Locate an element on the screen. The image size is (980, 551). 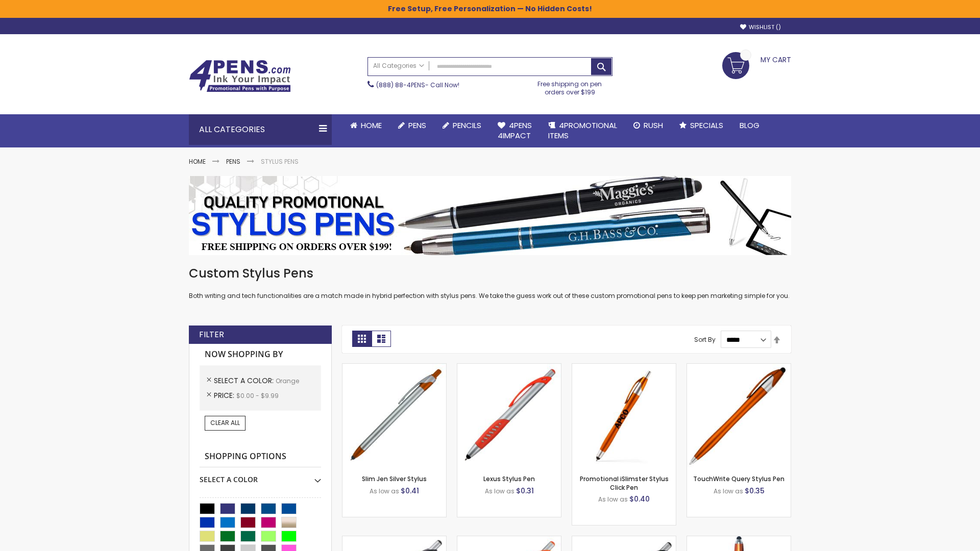
span: $0.35 is located at coordinates (755, 491).